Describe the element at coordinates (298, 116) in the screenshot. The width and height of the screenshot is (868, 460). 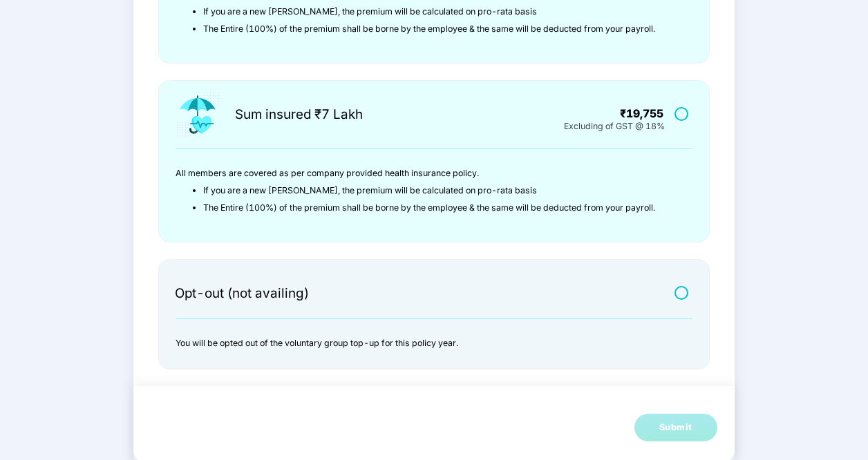
I see `div: Sum insured ₹7 Lakh` at that location.